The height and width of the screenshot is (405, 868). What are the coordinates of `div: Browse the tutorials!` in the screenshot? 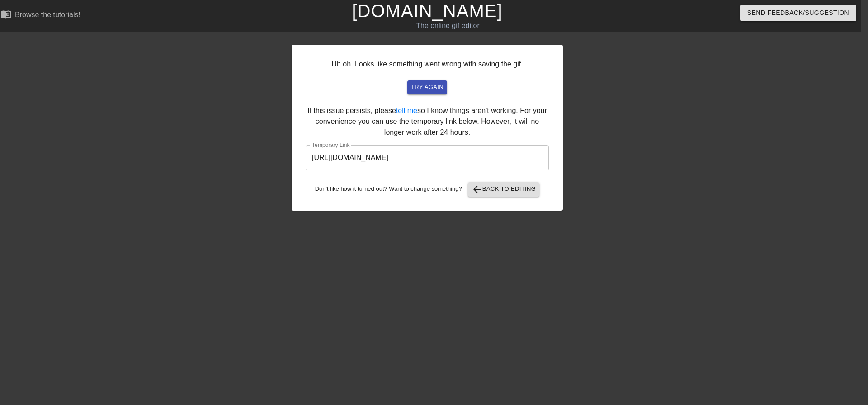 It's located at (48, 15).